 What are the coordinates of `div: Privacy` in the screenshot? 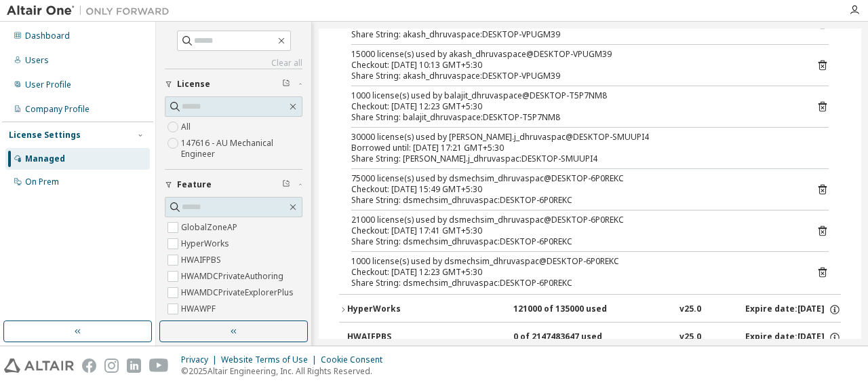 It's located at (201, 360).